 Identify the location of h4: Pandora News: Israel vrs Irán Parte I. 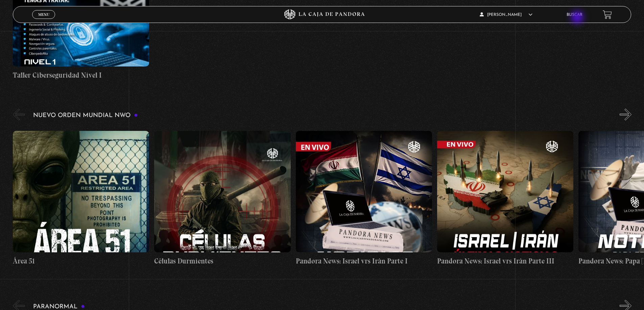
(364, 261).